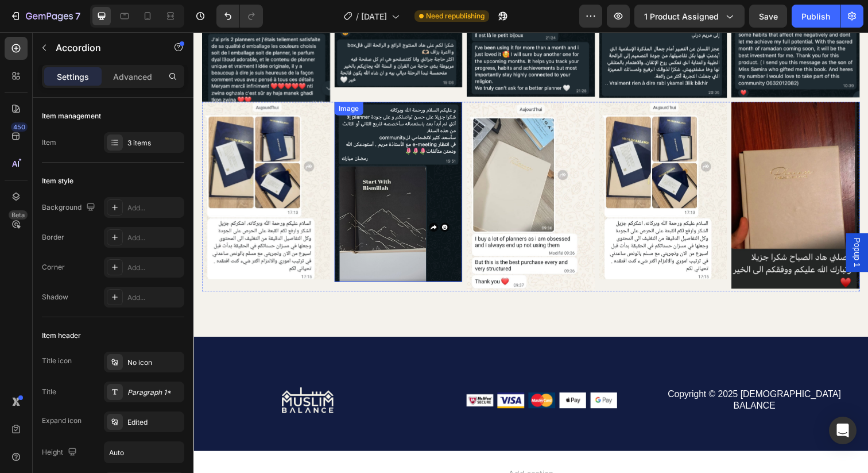  What do you see at coordinates (18, 215) in the screenshot?
I see `div: Beta` at bounding box center [18, 215].